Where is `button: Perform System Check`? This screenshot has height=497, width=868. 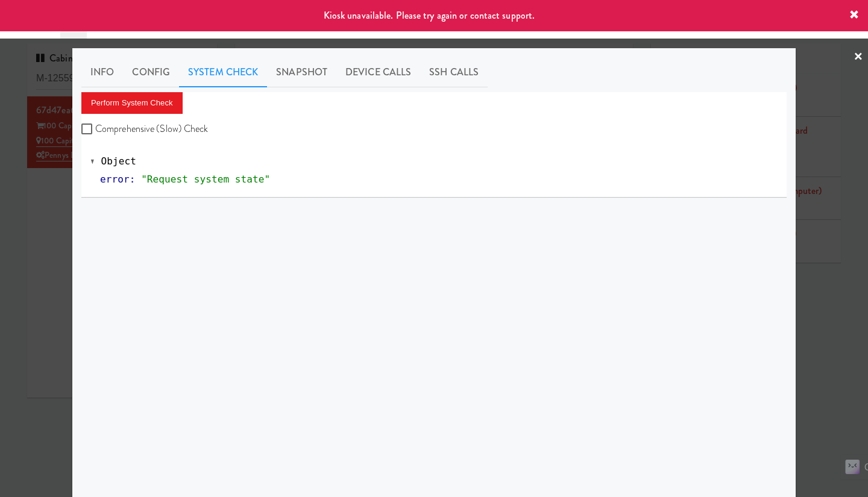 button: Perform System Check is located at coordinates (132, 103).